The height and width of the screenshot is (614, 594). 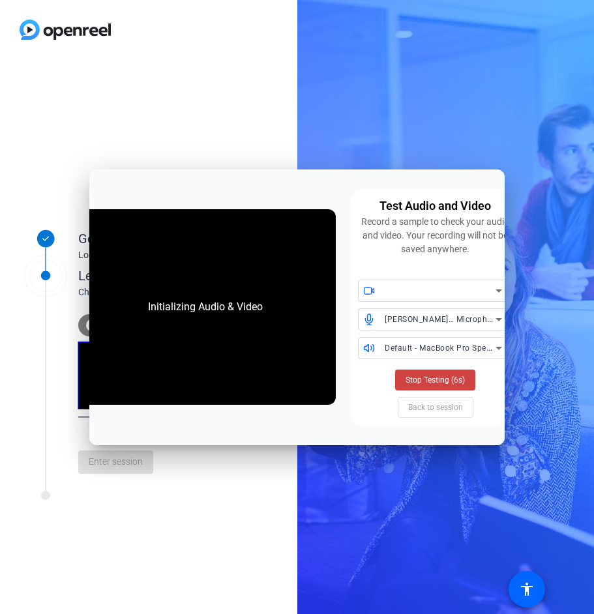 I want to click on mat-icon: info, so click(x=93, y=325).